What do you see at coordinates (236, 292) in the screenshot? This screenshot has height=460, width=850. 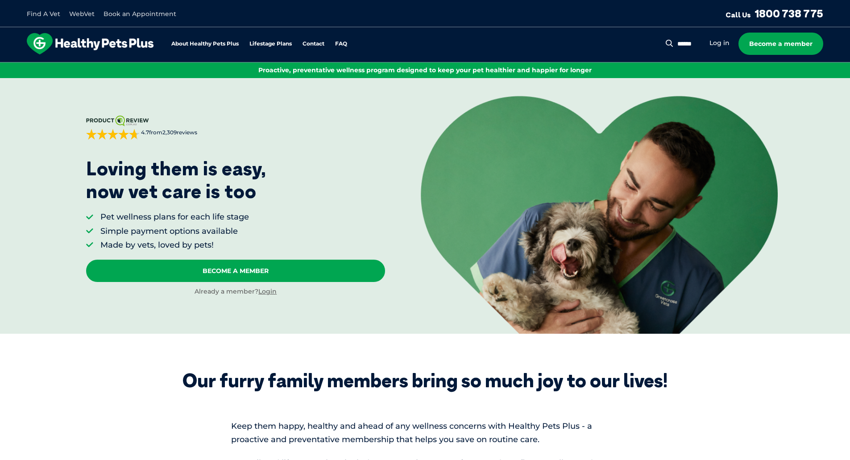 I see `div: Already a member?` at bounding box center [236, 292].